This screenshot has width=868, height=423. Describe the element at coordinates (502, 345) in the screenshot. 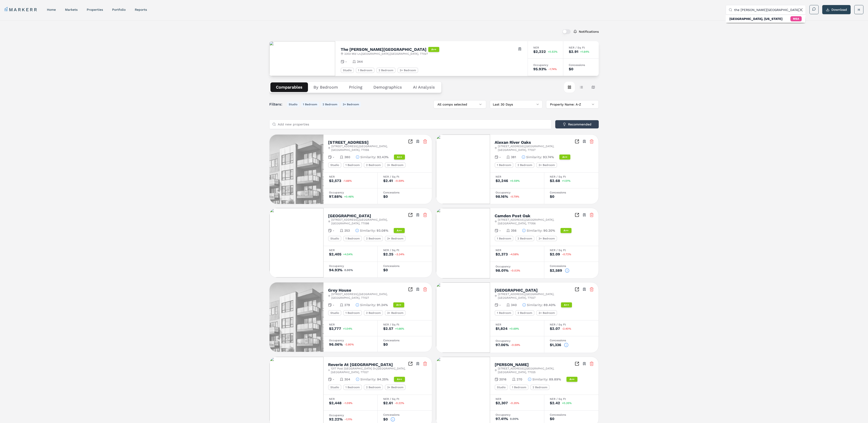

I see `div: 97.06%` at that location.